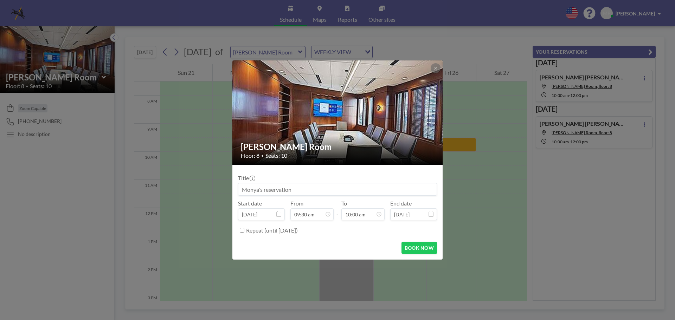  Describe the element at coordinates (401, 204) in the screenshot. I see `label: End date` at that location.